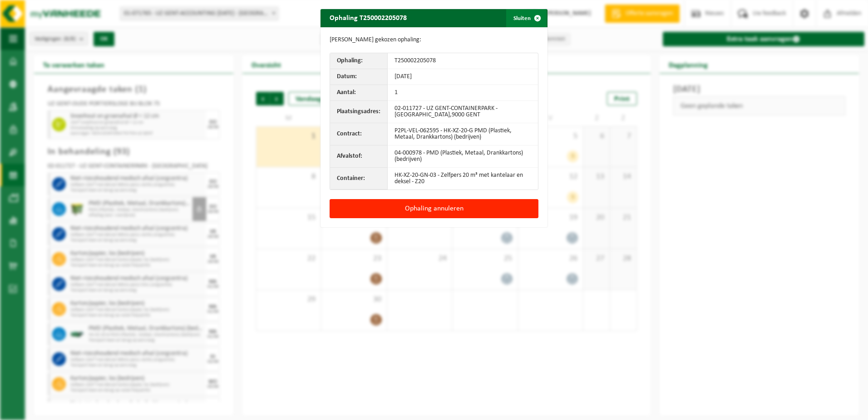 Image resolution: width=868 pixels, height=420 pixels. What do you see at coordinates (368, 18) in the screenshot?
I see `h2: Ophaling T250002205078` at bounding box center [368, 18].